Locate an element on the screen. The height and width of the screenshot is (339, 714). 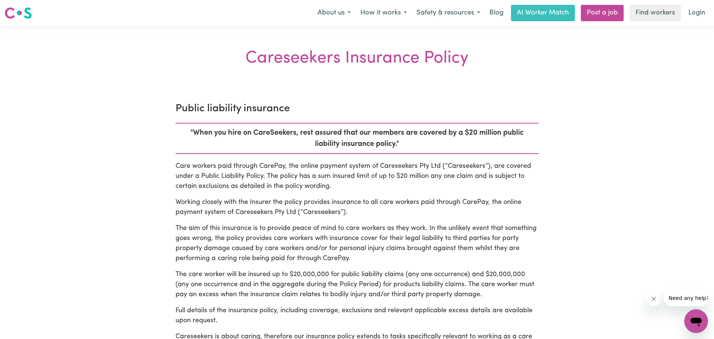
p: Full details of the insurance policy, including coverage, exclusions and relevant applicable exce... is located at coordinates (357, 316).